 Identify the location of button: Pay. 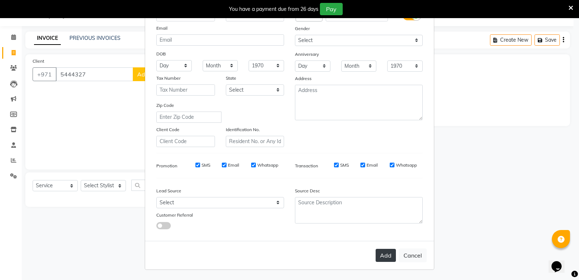
(331, 9).